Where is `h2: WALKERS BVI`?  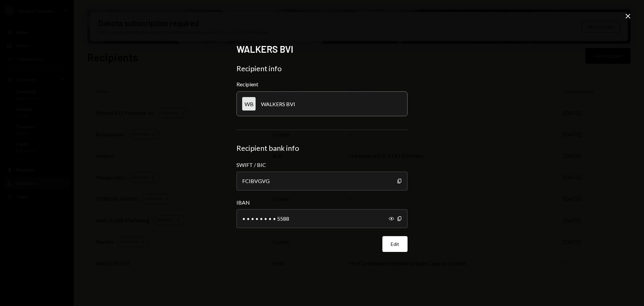 h2: WALKERS BVI is located at coordinates (322, 49).